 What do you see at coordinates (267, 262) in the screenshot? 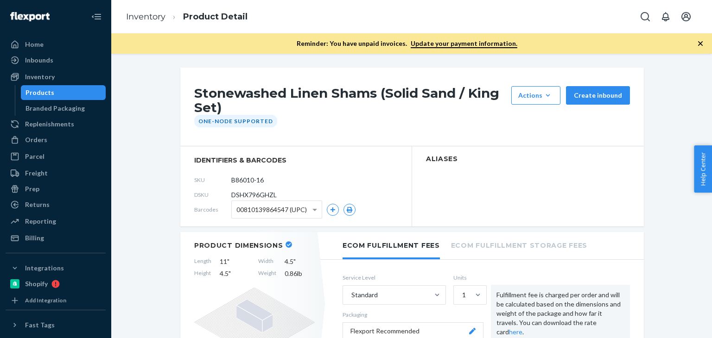
I see `span: Width` at bounding box center [267, 262].